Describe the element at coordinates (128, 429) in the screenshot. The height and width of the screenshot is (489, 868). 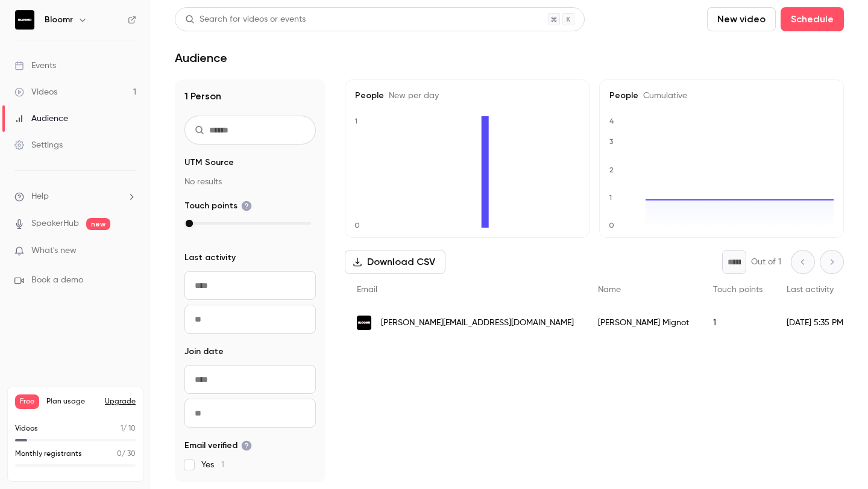
I see `p: / 10` at that location.